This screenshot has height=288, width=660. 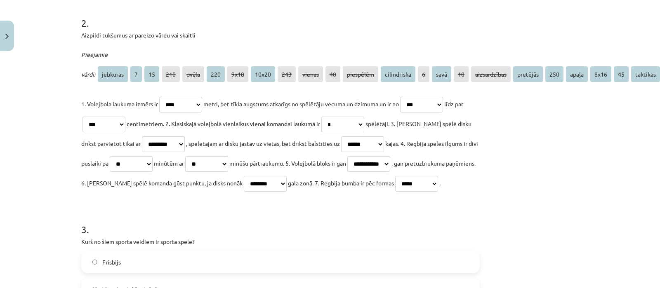 I want to click on span: 40, so click(x=333, y=74).